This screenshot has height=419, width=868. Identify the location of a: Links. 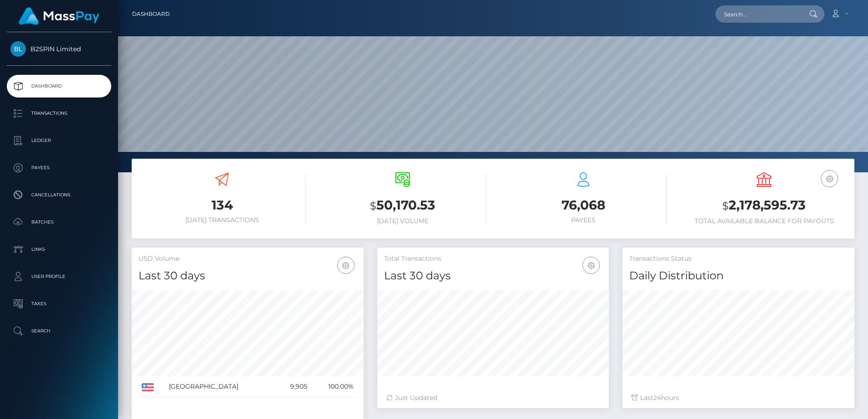
(59, 249).